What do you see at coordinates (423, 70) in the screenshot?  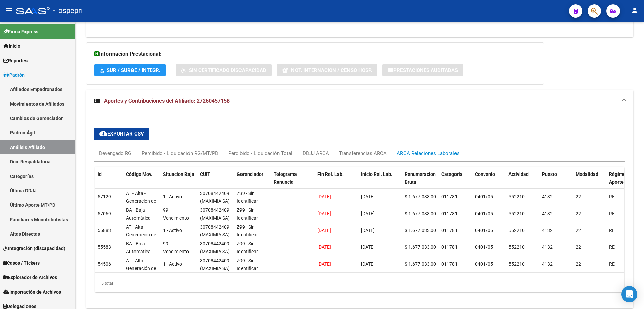 I see `button: Prestaciones Auditadas` at bounding box center [423, 70].